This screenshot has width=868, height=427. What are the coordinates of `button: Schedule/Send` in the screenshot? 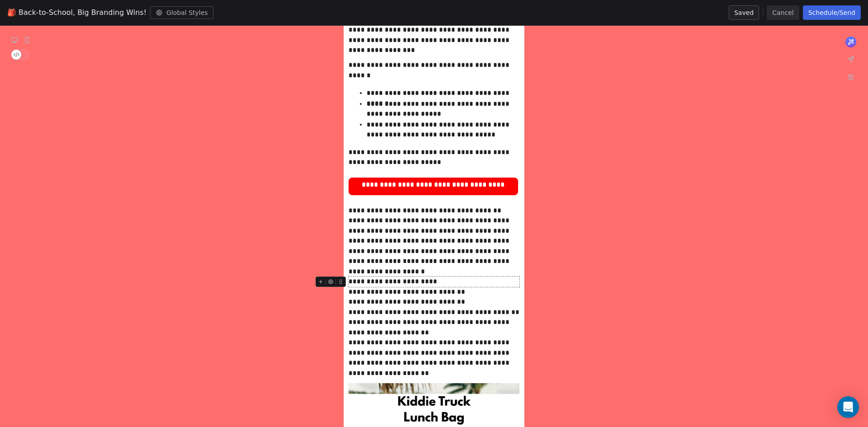 It's located at (832, 12).